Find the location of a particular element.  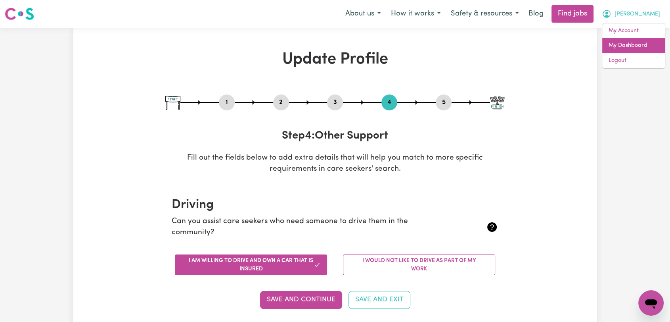

button: Go to step 3 is located at coordinates (335, 102).